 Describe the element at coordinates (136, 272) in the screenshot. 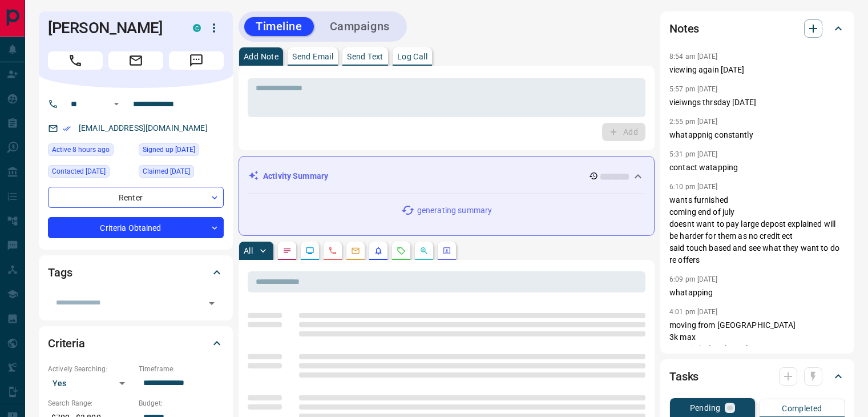

I see `div: Tags` at that location.